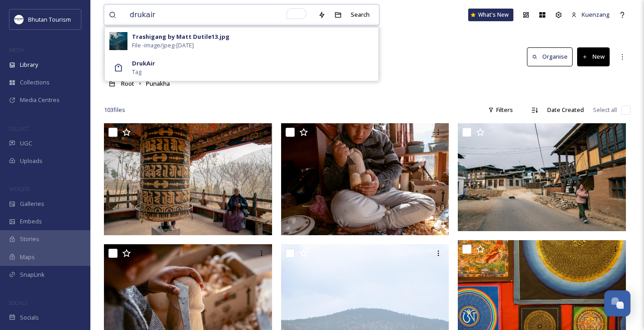 The height and width of the screenshot is (330, 644). What do you see at coordinates (158, 83) in the screenshot?
I see `a: Punakha` at bounding box center [158, 83].